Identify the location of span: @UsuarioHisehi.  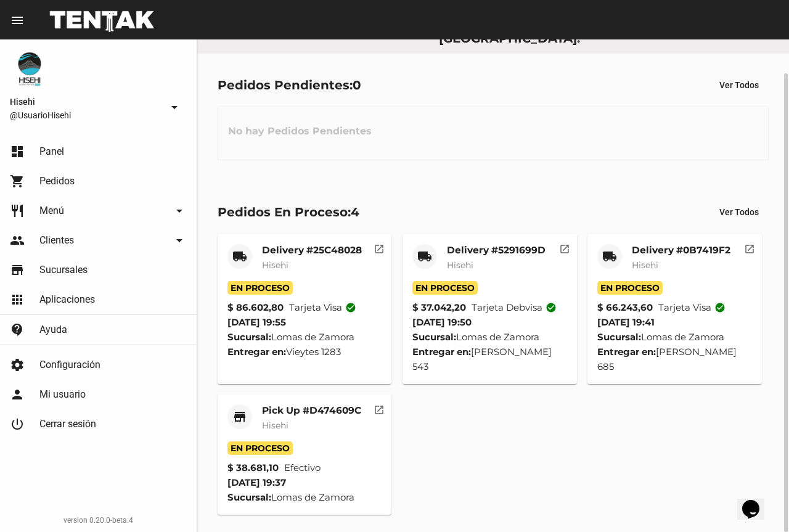
(86, 115).